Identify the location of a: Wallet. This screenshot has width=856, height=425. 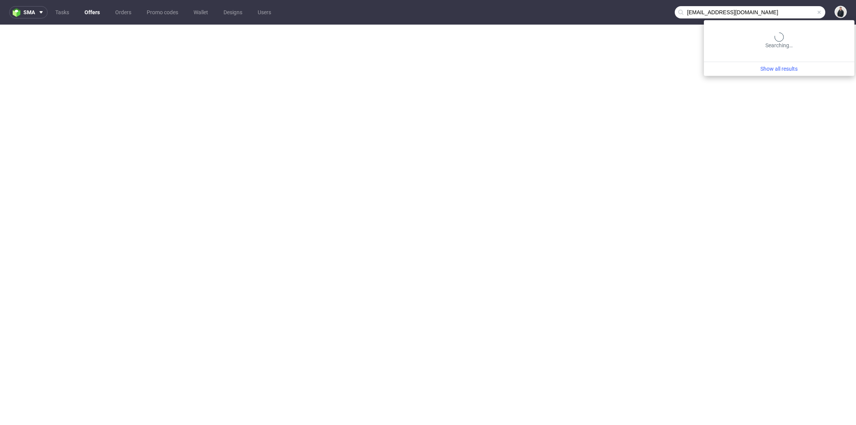
(201, 12).